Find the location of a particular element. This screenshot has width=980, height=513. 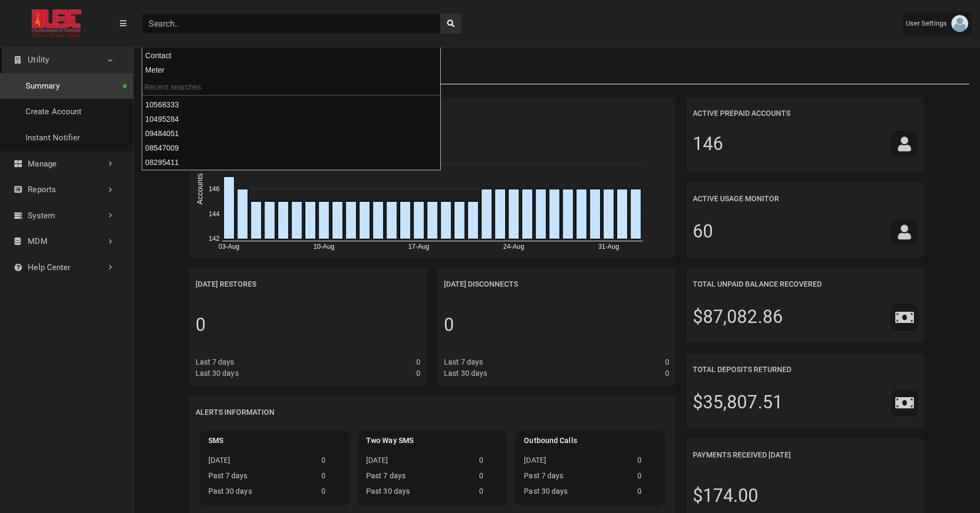

h2: Alerts Information is located at coordinates (235, 412).